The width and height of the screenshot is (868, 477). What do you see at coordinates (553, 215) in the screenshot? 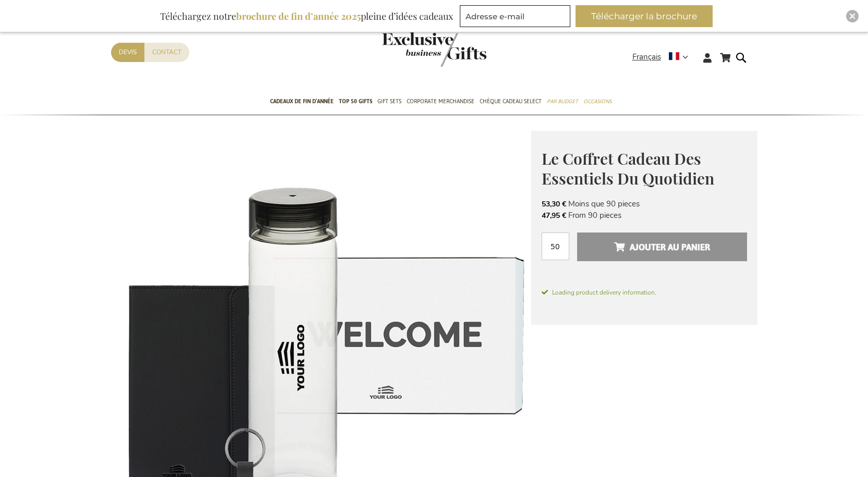
I see `span: 47,95 €` at bounding box center [553, 215].